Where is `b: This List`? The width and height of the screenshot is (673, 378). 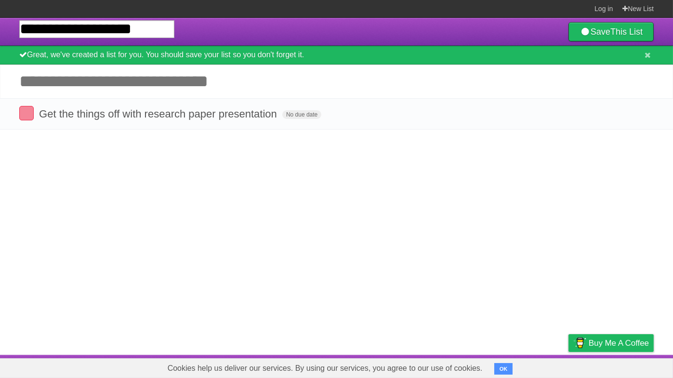
b: This List is located at coordinates (626, 32).